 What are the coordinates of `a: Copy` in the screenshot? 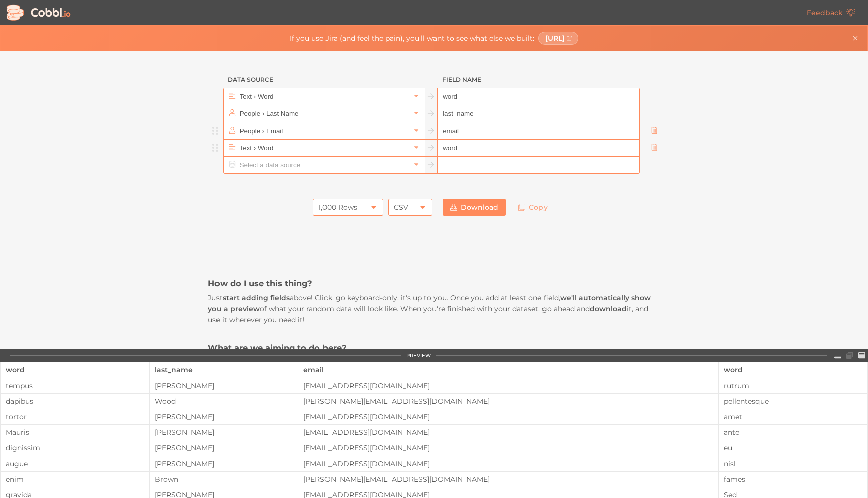 It's located at (533, 207).